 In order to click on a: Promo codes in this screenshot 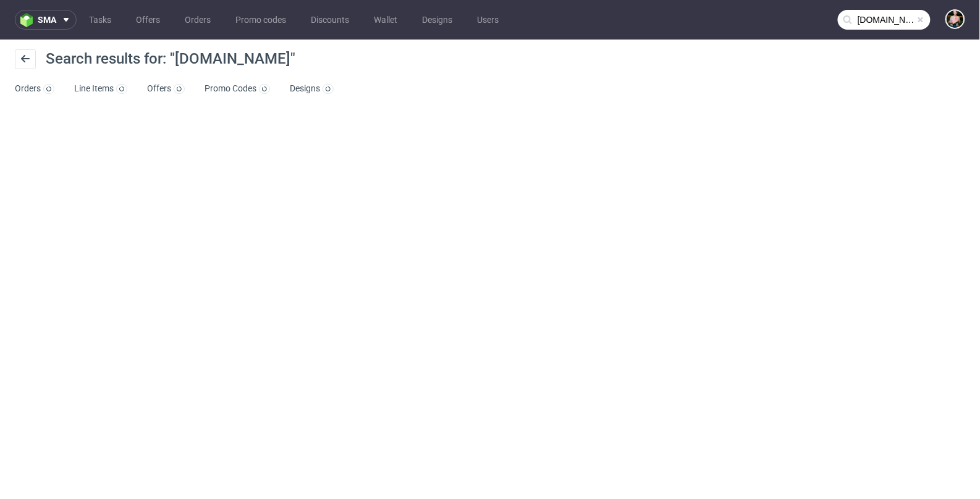, I will do `click(261, 20)`.